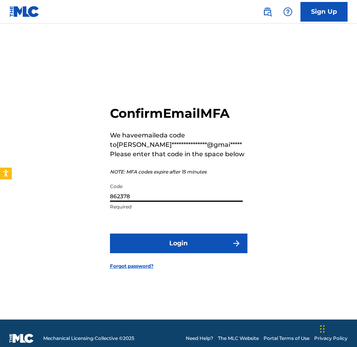 The image size is (357, 347). Describe the element at coordinates (131, 266) in the screenshot. I see `a: Forgot password?` at that location.